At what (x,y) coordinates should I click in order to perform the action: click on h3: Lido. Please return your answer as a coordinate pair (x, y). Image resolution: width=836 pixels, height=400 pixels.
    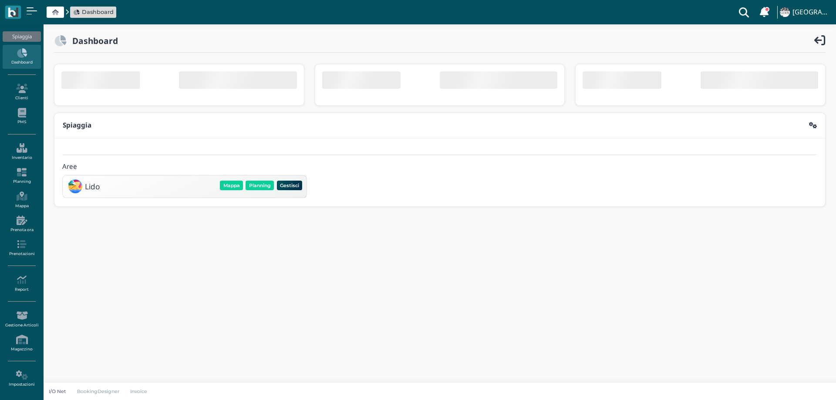
    Looking at the image, I should click on (92, 186).